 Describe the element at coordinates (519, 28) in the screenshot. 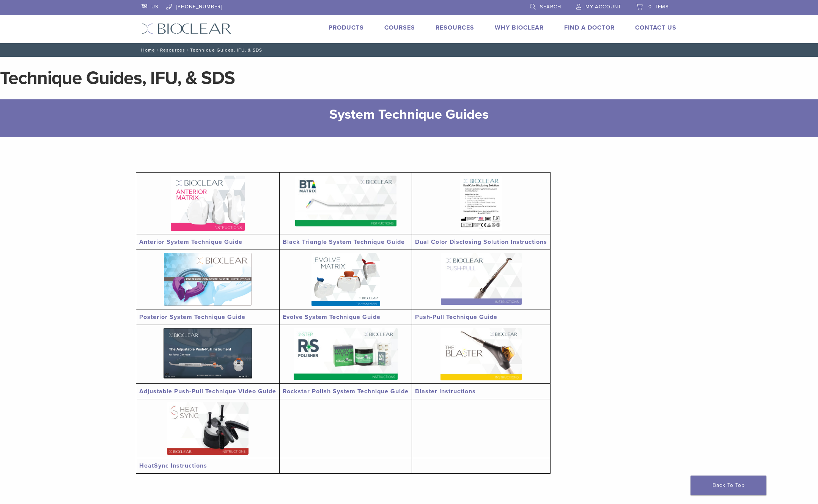

I see `a: Why Bioclear` at that location.